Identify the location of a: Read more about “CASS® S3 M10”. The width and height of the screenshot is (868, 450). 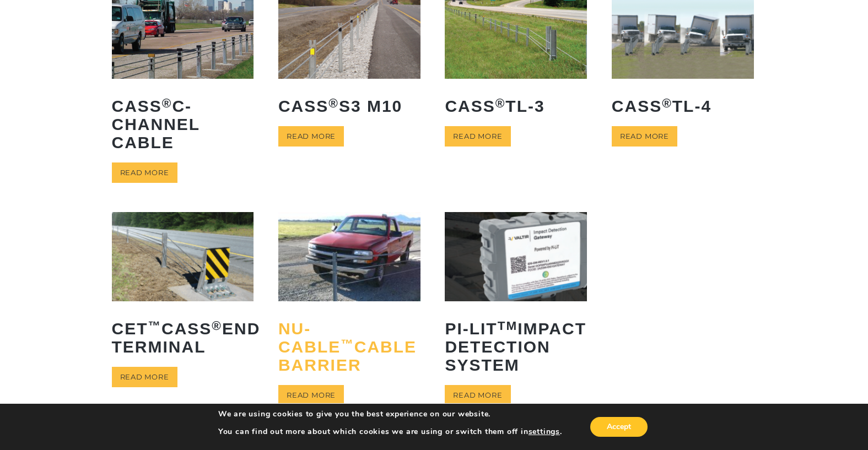
(311, 136).